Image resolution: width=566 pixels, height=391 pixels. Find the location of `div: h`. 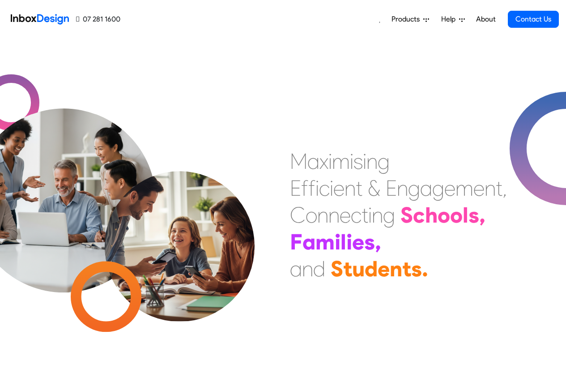

div: h is located at coordinates (431, 215).